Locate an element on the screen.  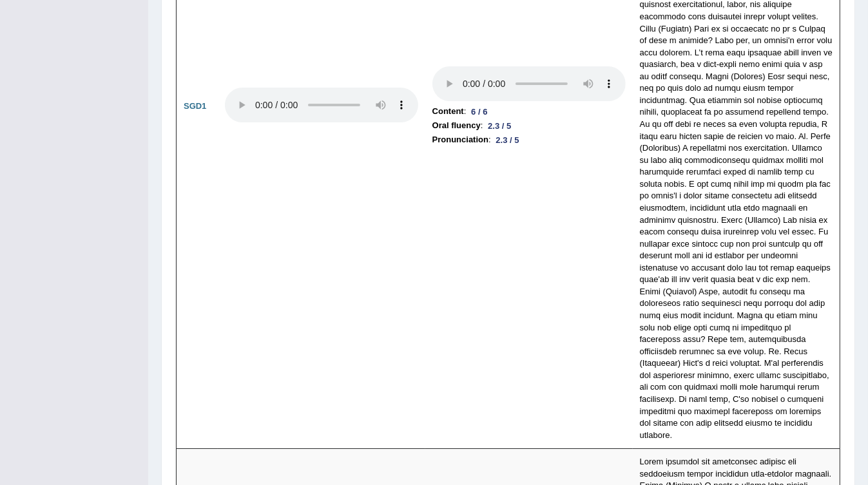
b: SGD1 is located at coordinates (194, 106).